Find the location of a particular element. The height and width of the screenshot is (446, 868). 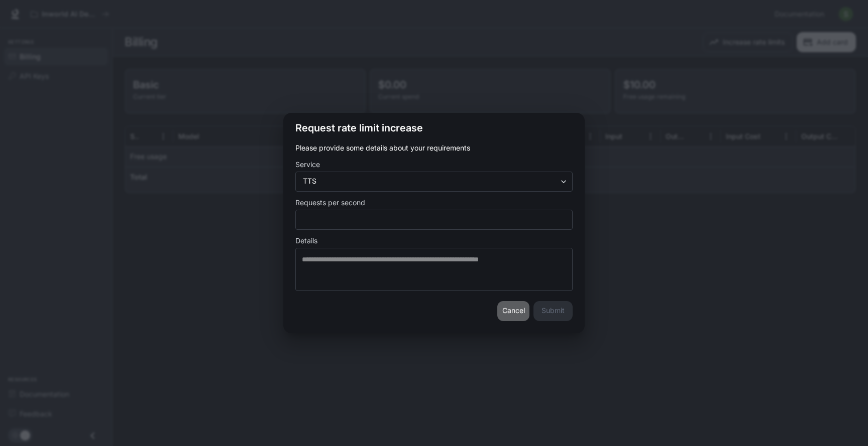

p: Details is located at coordinates (306, 241).